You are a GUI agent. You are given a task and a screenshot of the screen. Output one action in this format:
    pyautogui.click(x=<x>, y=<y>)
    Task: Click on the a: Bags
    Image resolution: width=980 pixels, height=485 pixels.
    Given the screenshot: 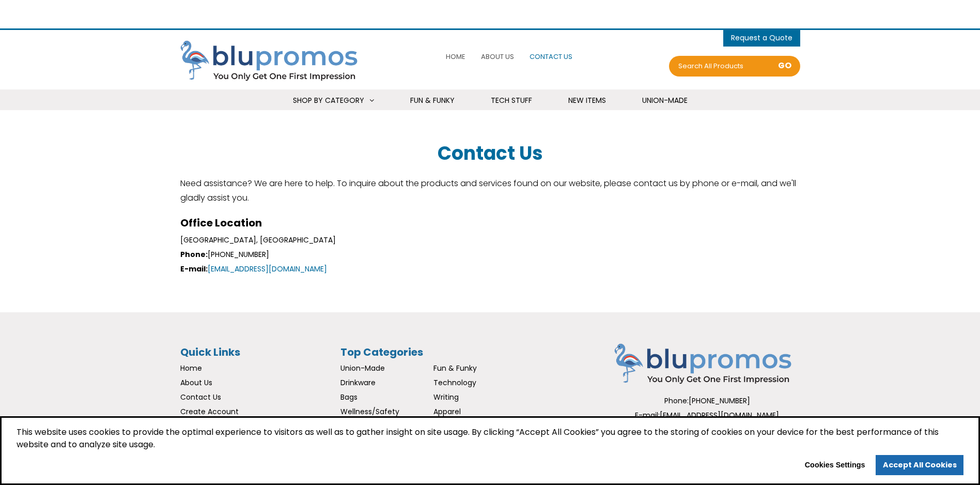 What is the action you would take?
    pyautogui.click(x=349, y=397)
    